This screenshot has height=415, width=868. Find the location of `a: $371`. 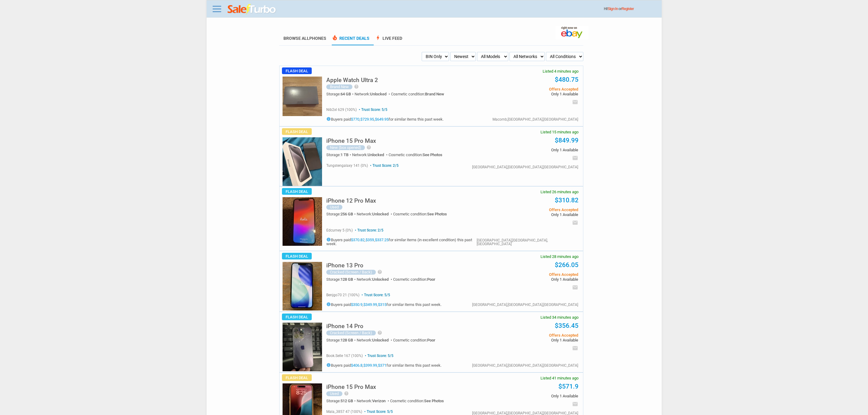

a: $371 is located at coordinates (382, 365).